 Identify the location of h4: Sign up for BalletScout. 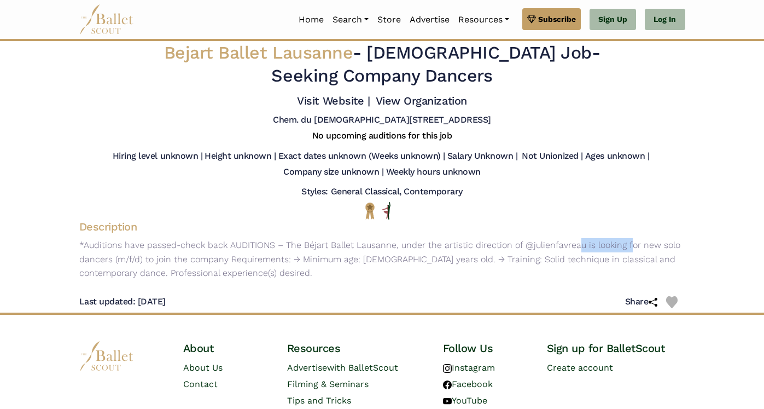
(616, 348).